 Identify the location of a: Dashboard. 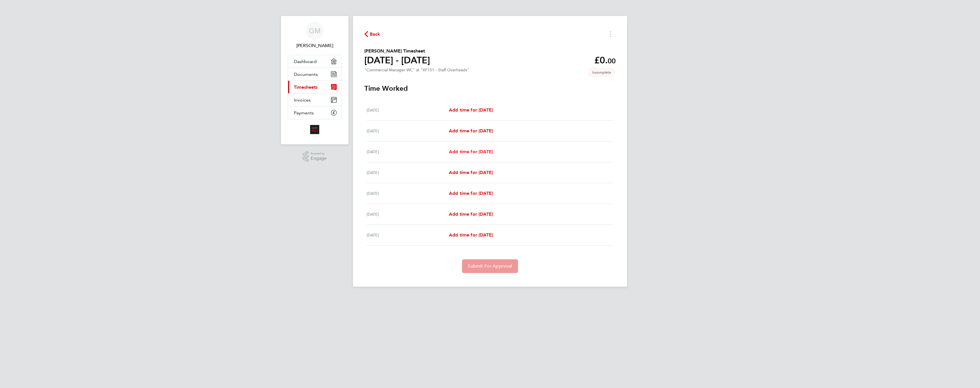
(315, 61).